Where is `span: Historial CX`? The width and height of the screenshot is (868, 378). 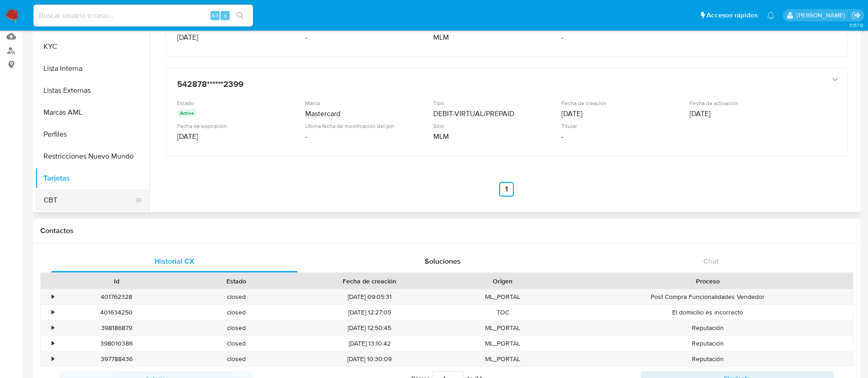 span: Historial CX is located at coordinates (174, 261).